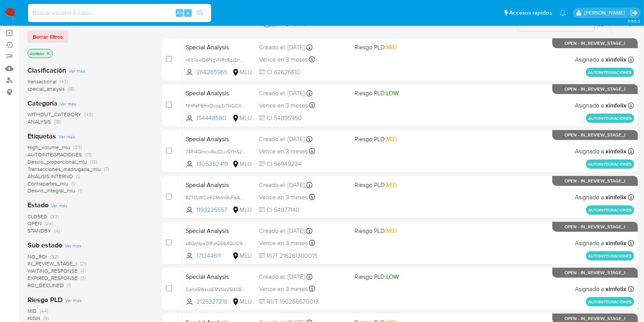 The width and height of the screenshot is (644, 322). Describe the element at coordinates (200, 13) in the screenshot. I see `button: search-icon` at that location.